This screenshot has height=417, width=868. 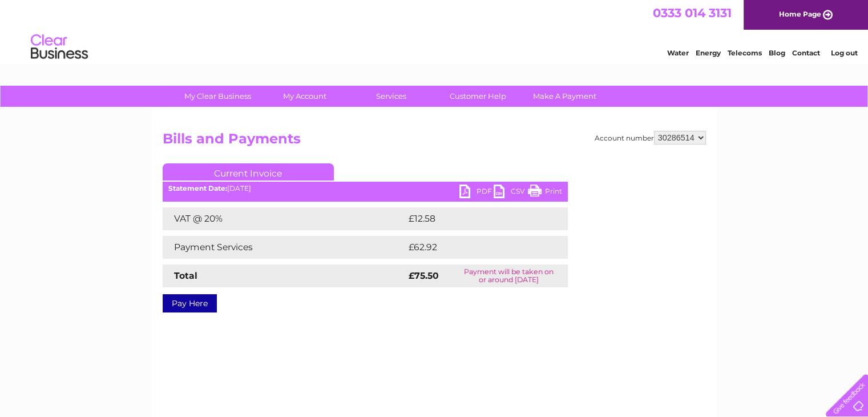 I want to click on a: Services, so click(x=391, y=96).